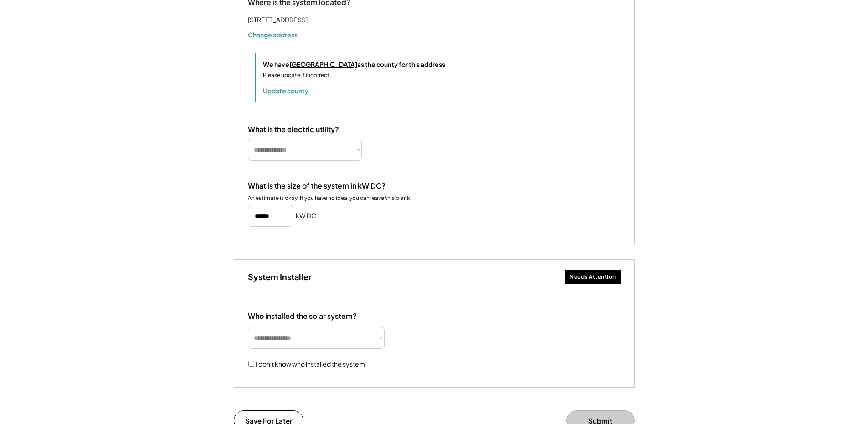 The image size is (868, 424). What do you see at coordinates (310, 364) in the screenshot?
I see `label: I don't know who installed the system` at bounding box center [310, 364].